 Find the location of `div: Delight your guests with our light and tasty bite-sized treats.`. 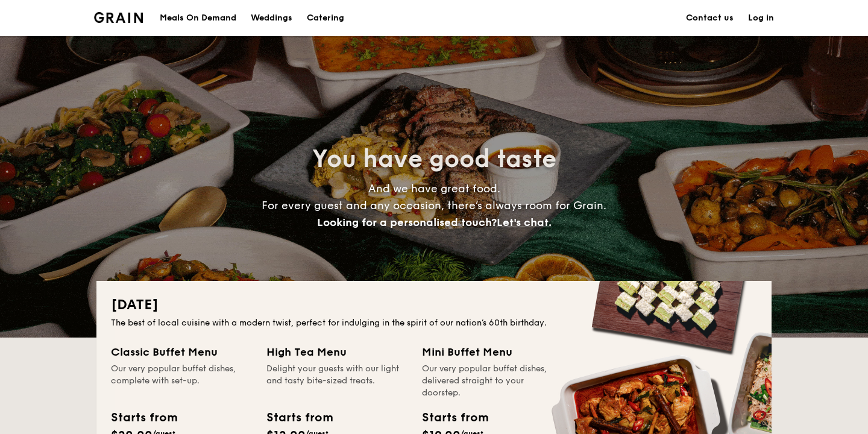

div: Delight your guests with our light and tasty bite-sized treats. is located at coordinates (337, 381).